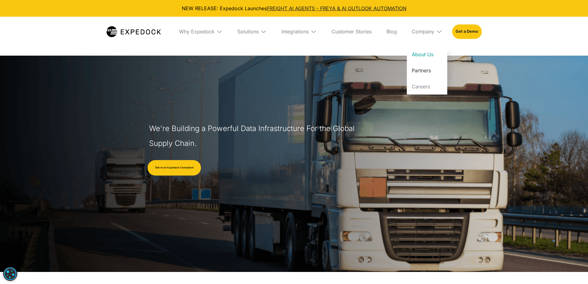 The width and height of the screenshot is (588, 284). What do you see at coordinates (253, 136) in the screenshot?
I see `h1: We're Building a Powerful Data Infrastructure For the Global Supply Chain.` at bounding box center [253, 136].